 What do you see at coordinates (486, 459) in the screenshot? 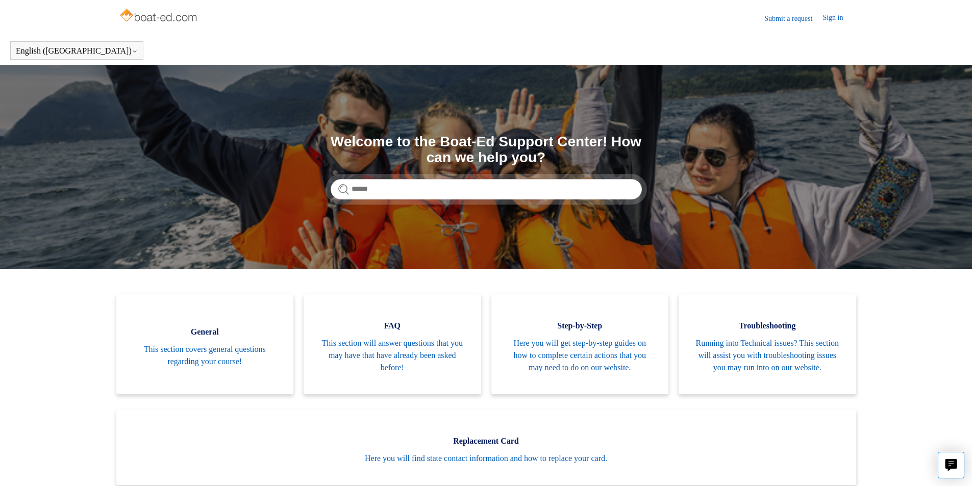
I see `span: Here you will find state contact information and how to replace your card.` at bounding box center [486, 459].